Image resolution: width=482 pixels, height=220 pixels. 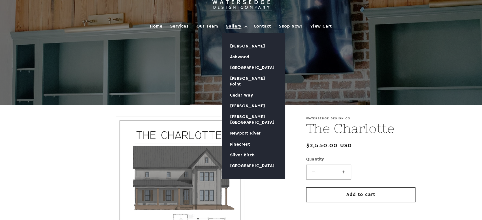 What do you see at coordinates (236, 26) in the screenshot?
I see `summary: Gallery` at bounding box center [236, 26].